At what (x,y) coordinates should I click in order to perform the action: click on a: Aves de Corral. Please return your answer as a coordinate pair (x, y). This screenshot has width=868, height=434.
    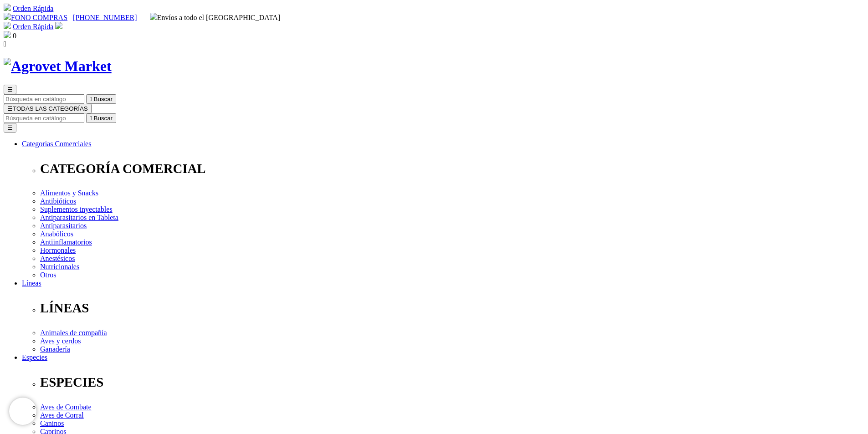
    Looking at the image, I should click on (62, 415).